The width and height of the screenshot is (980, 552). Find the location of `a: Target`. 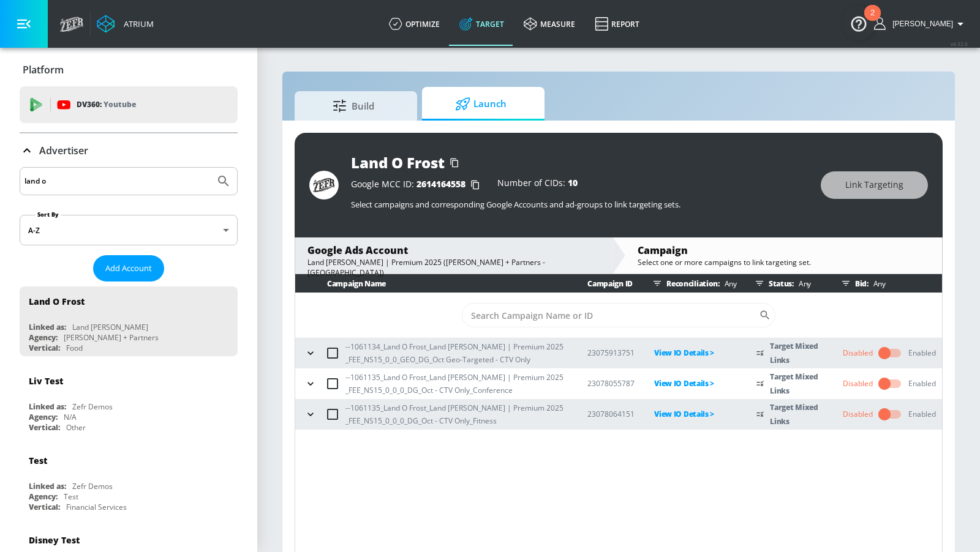

a: Target is located at coordinates (481, 24).